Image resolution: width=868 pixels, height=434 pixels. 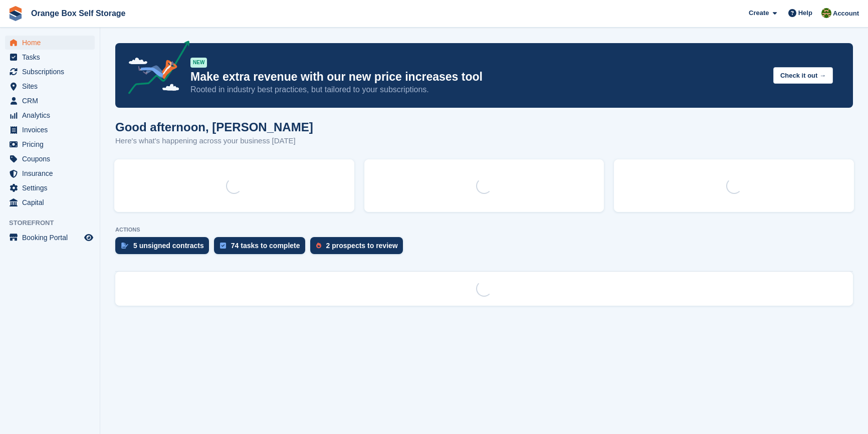 What do you see at coordinates (52, 188) in the screenshot?
I see `span: Settings` at bounding box center [52, 188].